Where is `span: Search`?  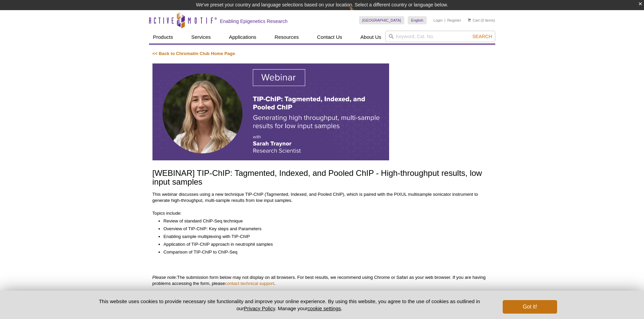
span: Search is located at coordinates (482, 37).